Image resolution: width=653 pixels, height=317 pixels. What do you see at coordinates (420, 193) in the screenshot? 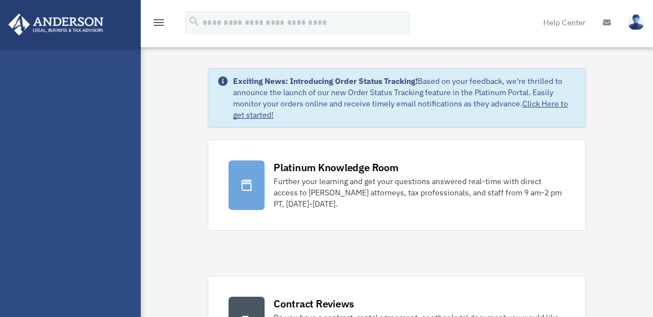
I see `div: Further your learning and get your questions answered real-time with direct access to [PERSON_NAM...` at bounding box center [420, 193].